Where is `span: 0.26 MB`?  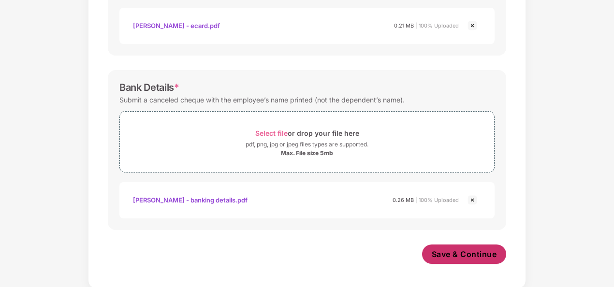 span: 0.26 MB is located at coordinates (403, 200).